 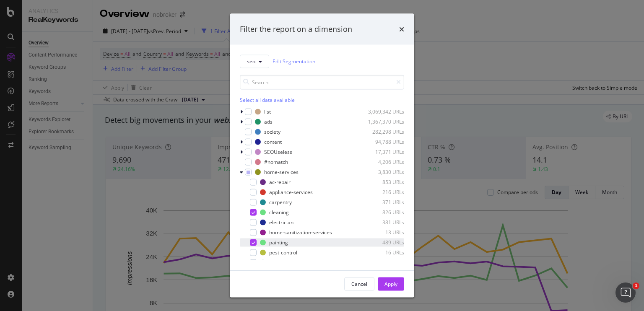 What do you see at coordinates (267, 111) in the screenshot?
I see `div: list` at bounding box center [267, 111].